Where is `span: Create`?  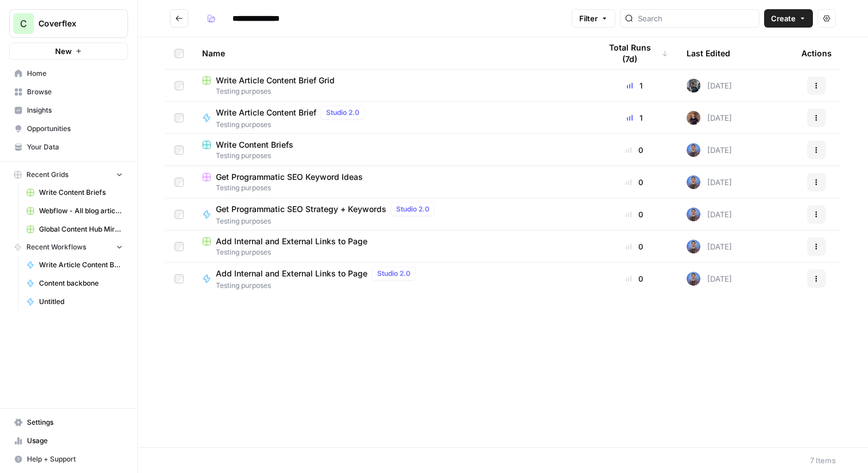 span: Create is located at coordinates (783, 18).